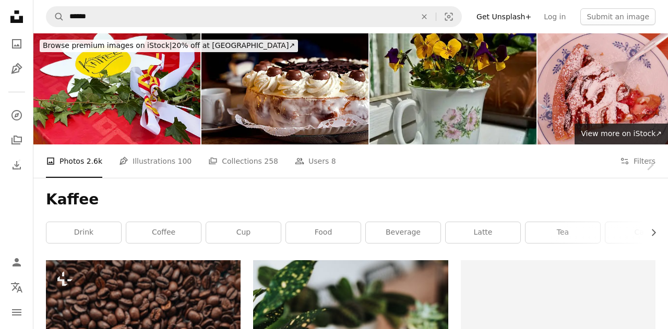 This screenshot has width=668, height=329. Describe the element at coordinates (618, 17) in the screenshot. I see `button: Submit an image` at that location.